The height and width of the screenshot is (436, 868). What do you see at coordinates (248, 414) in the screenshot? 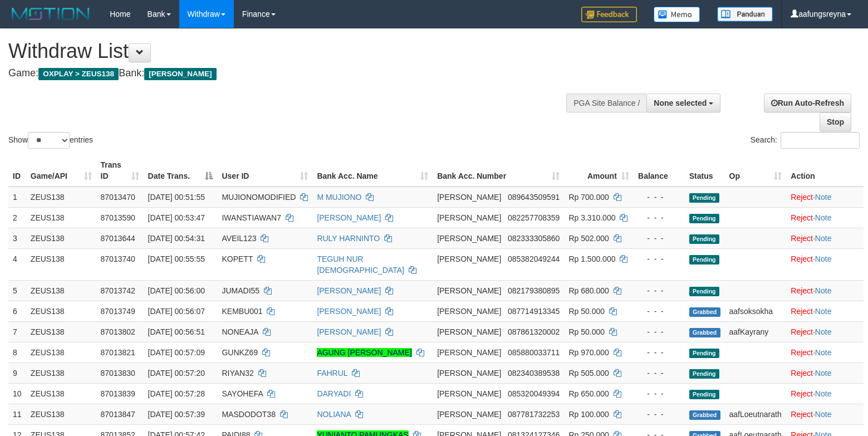
I see `span: MASDODOT38` at bounding box center [248, 414].